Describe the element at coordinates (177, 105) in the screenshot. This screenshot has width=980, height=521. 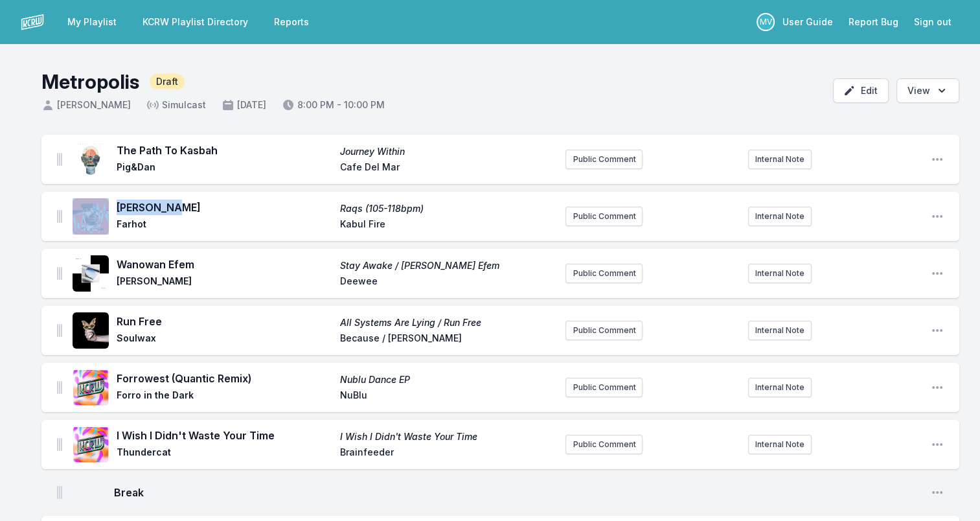
I see `span: Simulcast` at that location.